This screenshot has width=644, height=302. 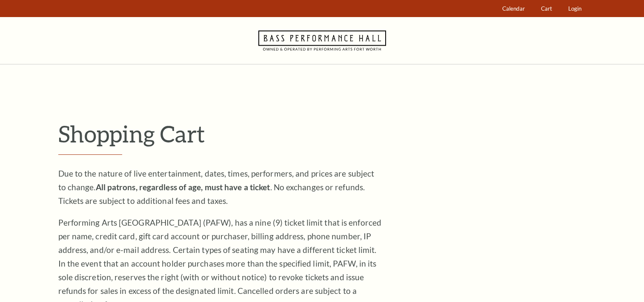 I want to click on span: Calendar, so click(x=513, y=9).